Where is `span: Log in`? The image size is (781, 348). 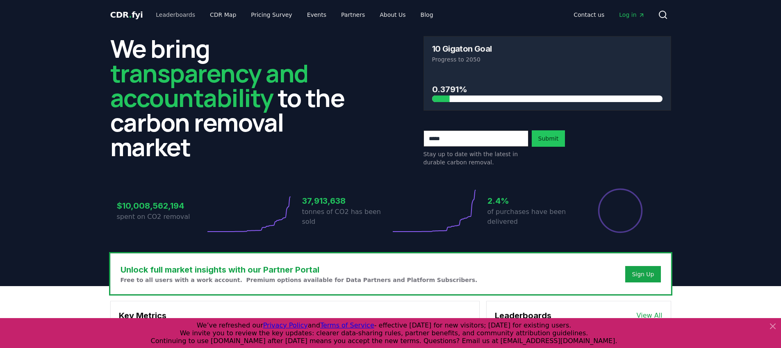 span: Log in is located at coordinates (632, 15).